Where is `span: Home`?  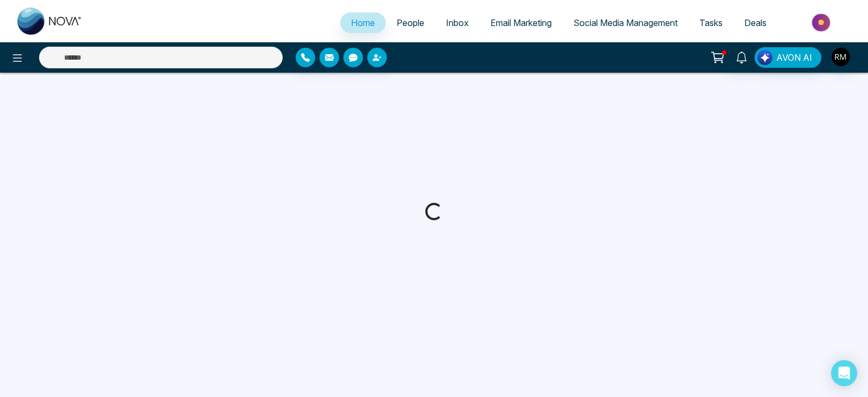
span: Home is located at coordinates (363, 22).